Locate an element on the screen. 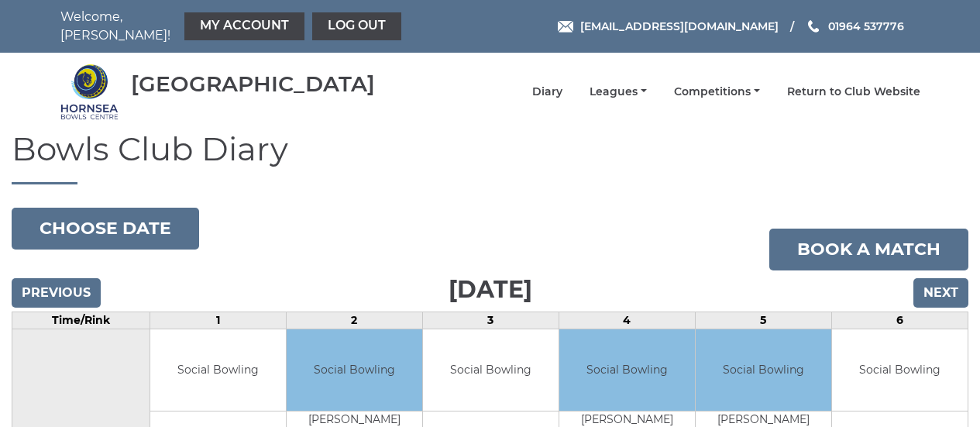 The width and height of the screenshot is (980, 427). h1: Bowls Club Diary is located at coordinates (490, 157).